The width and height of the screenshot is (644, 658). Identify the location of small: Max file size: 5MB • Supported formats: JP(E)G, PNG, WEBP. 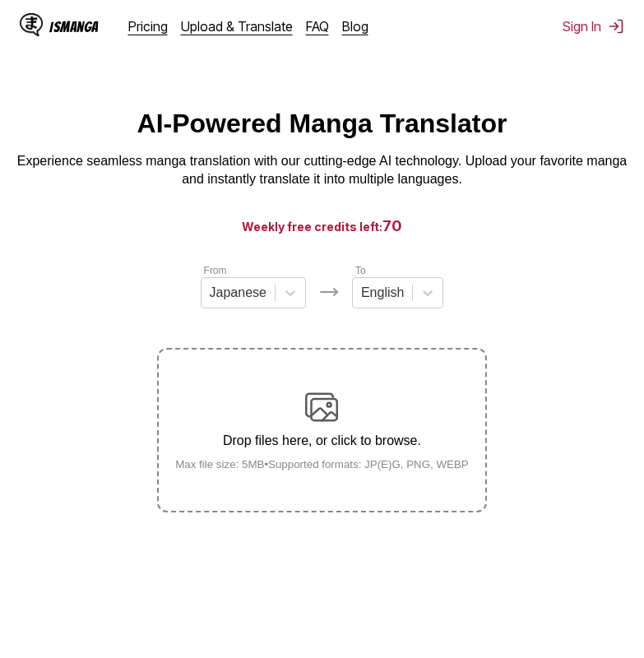
(321, 464).